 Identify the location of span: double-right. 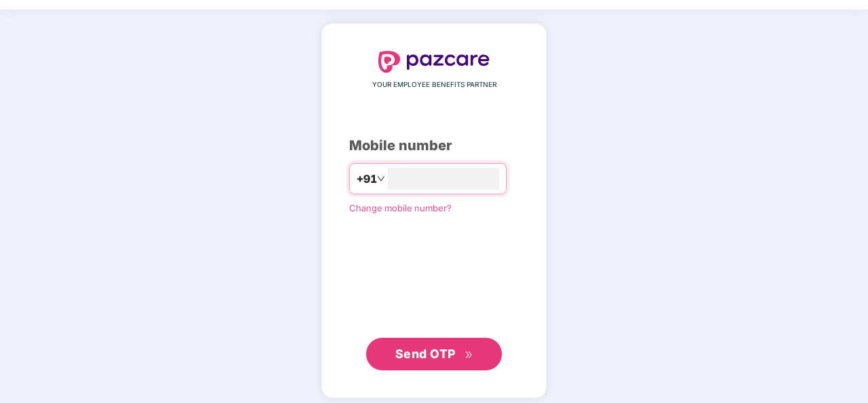
(469, 354).